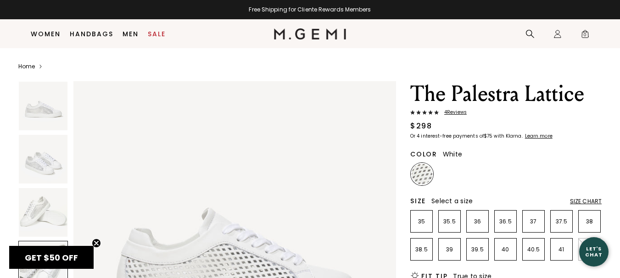 Image resolution: width=620 pixels, height=278 pixels. What do you see at coordinates (589, 222) in the screenshot?
I see `p: 38` at bounding box center [589, 222].